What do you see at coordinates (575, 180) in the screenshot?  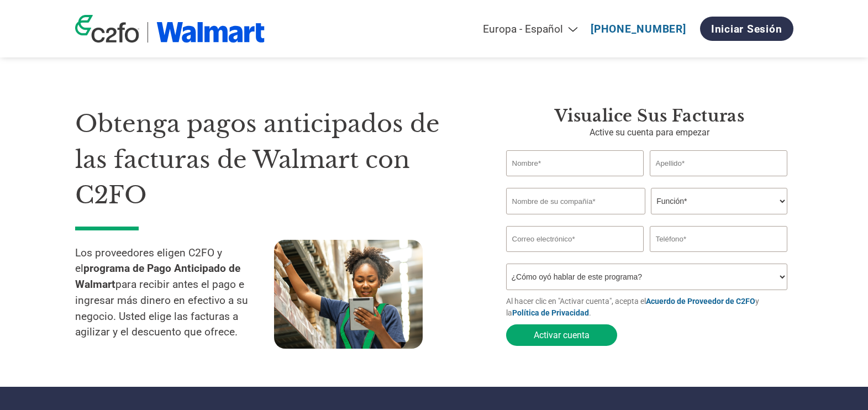 I see `div: Invalid first name or first name is too long` at bounding box center [575, 180].